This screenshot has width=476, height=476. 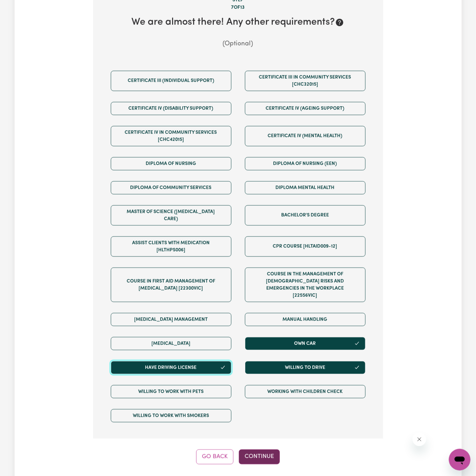 What do you see at coordinates (305, 109) in the screenshot?
I see `button: Certificate IV (Ageing Support)` at bounding box center [305, 109].